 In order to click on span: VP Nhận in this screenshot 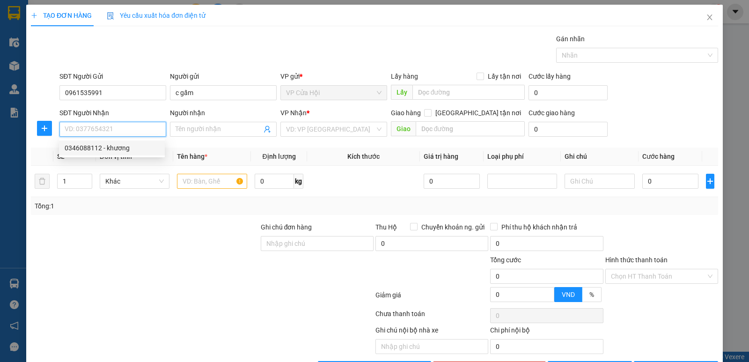, I will do `click(294, 113)`.